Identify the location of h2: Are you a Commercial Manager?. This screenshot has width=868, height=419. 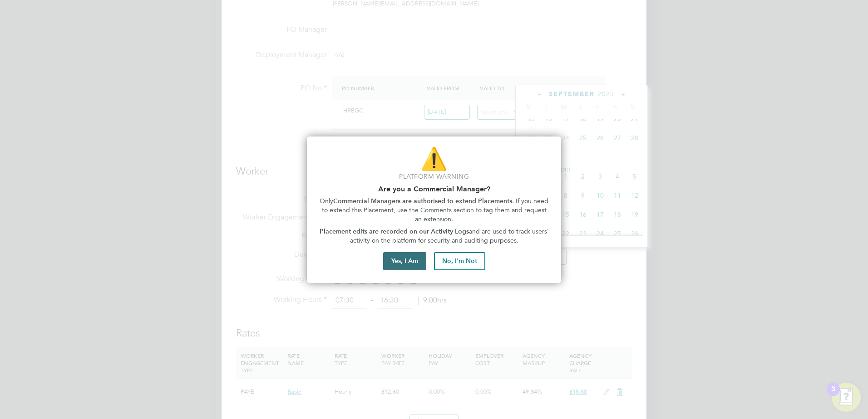
(434, 189).